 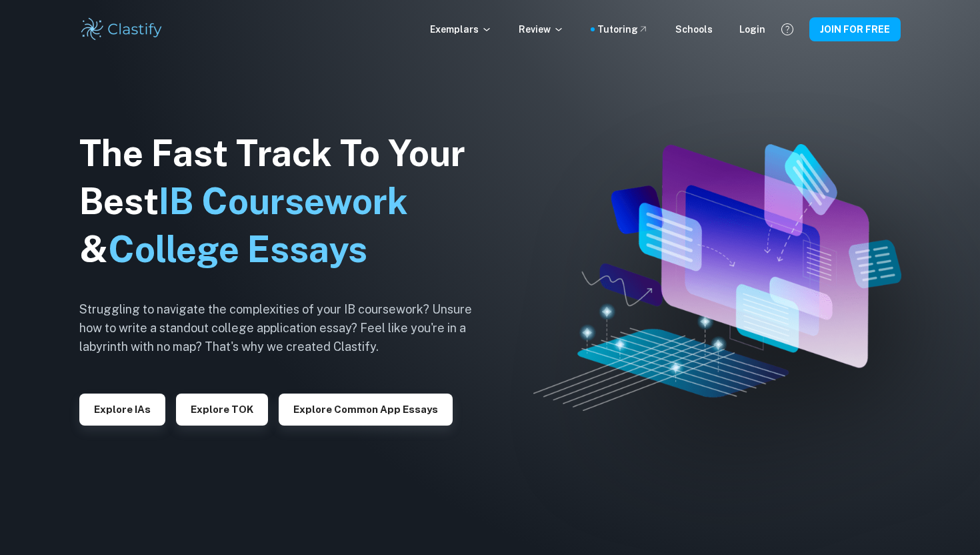 I want to click on a: Explore TOK, so click(x=222, y=409).